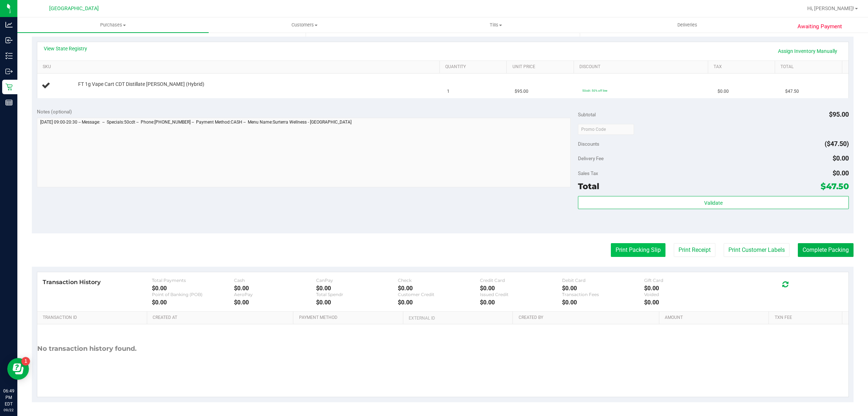 The width and height of the screenshot is (868, 416). Describe the element at coordinates (820, 26) in the screenshot. I see `span: Awaiting Payment` at that location.